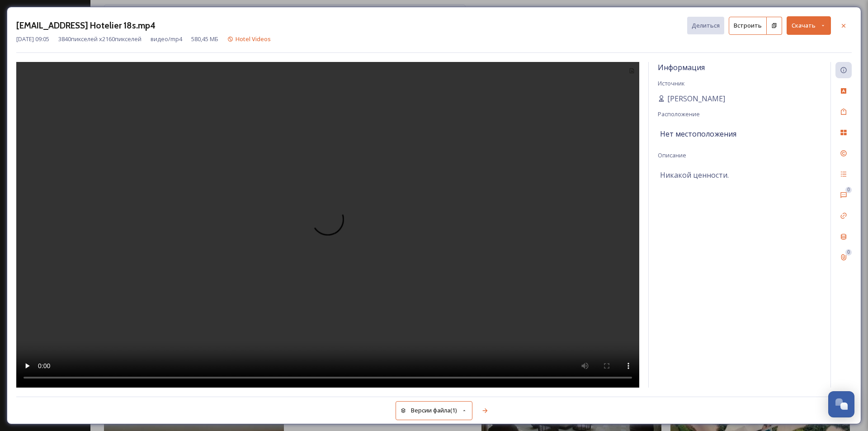  What do you see at coordinates (253, 39) in the screenshot?
I see `span: Hotel Videos` at bounding box center [253, 39].